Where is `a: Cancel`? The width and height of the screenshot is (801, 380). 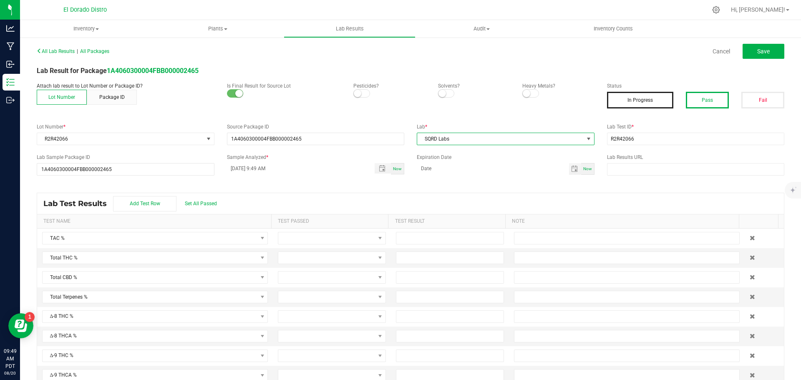 a: Cancel is located at coordinates (721, 51).